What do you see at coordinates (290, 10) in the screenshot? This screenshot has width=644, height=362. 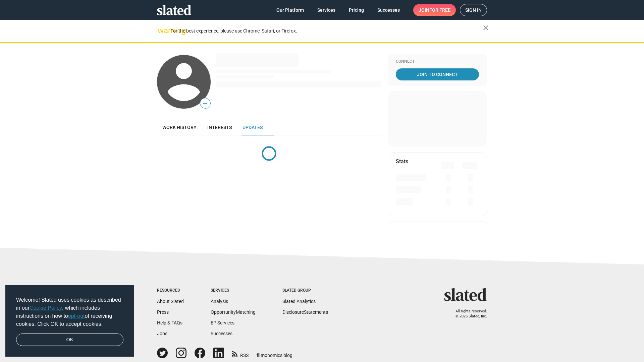 I see `a: Our Platform` at bounding box center [290, 10].